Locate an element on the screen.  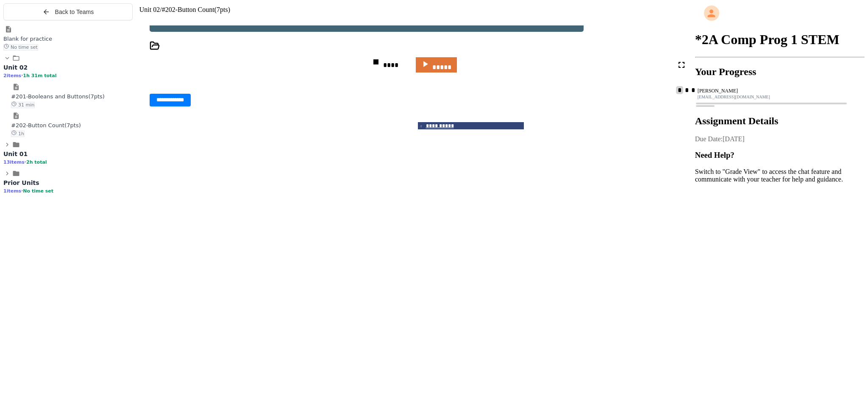
span: Unit 01 is located at coordinates (16, 153).